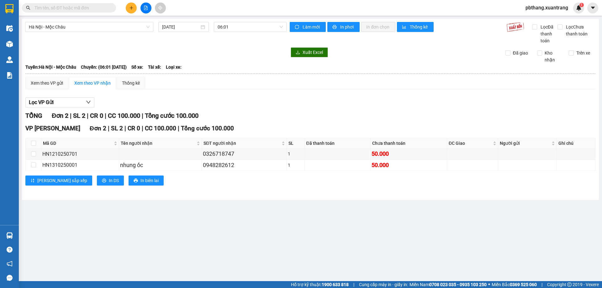 This screenshot has height=288, width=602. I want to click on button: caret-down, so click(593, 8).